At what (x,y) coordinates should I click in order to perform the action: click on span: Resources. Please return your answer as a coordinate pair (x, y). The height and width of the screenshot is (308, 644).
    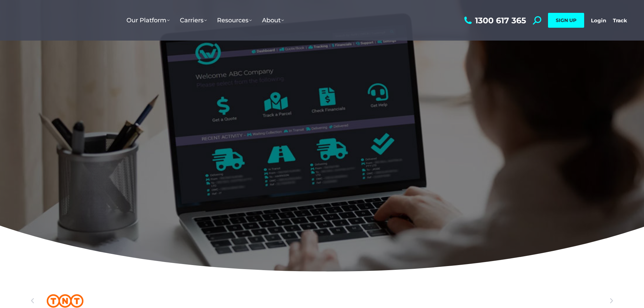
    Looking at the image, I should click on (234, 20).